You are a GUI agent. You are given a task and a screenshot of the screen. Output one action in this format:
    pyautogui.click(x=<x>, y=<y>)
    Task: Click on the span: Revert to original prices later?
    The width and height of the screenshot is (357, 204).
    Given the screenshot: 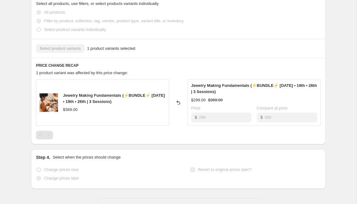 What is the action you would take?
    pyautogui.click(x=224, y=170)
    